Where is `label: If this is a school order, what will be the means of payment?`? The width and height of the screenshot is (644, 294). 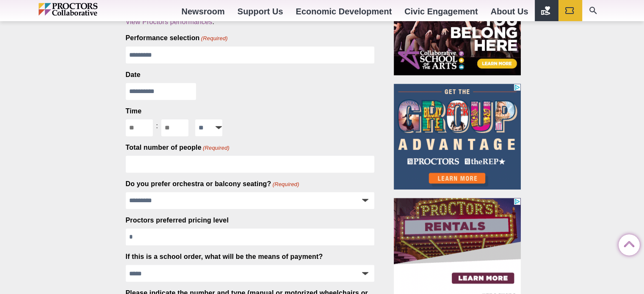 label: If this is a school order, what will be the means of payment? is located at coordinates (224, 257).